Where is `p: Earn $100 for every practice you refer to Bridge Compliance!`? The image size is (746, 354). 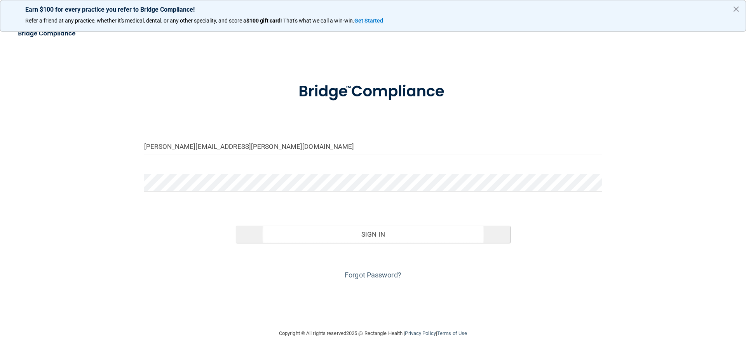 p: Earn $100 for every practice you refer to Bridge Compliance! is located at coordinates (373, 9).